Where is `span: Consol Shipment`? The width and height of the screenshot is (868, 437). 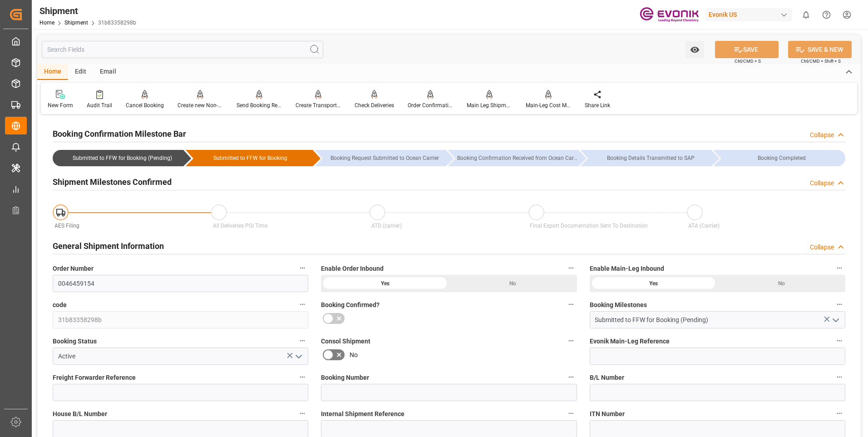
span: Consol Shipment is located at coordinates (345, 341).